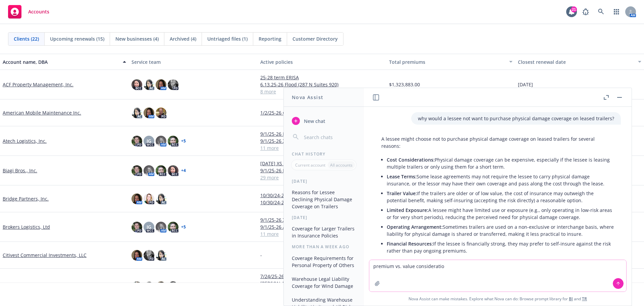 The width and height of the screenshot is (644, 306). I want to click on a: 8 more, so click(322, 91).